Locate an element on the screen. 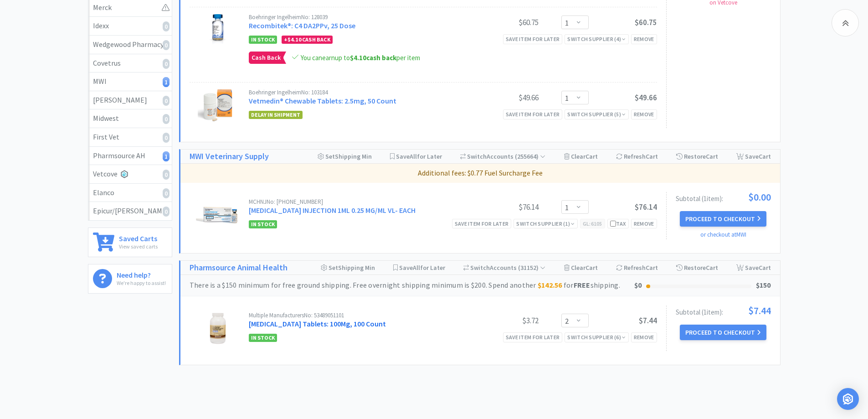 The image size is (868, 419). img: ad175550ab3746739578d28c48f04aa2_13233.png is located at coordinates (217, 215).